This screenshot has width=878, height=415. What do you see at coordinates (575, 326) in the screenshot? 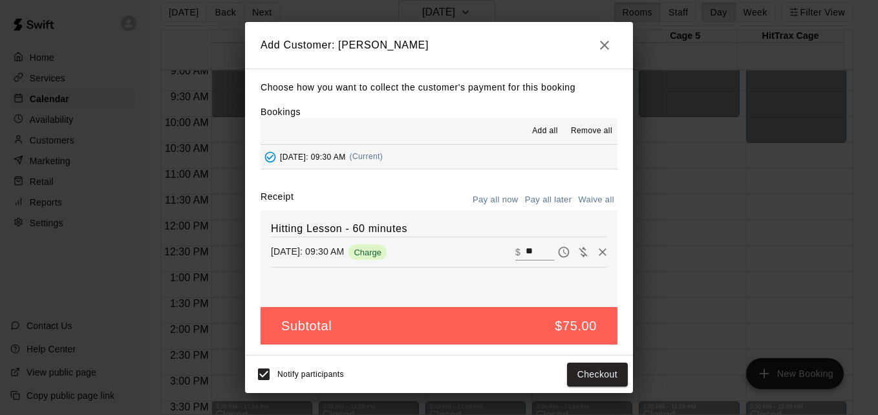
I see `h5: $75.00` at bounding box center [575, 326].